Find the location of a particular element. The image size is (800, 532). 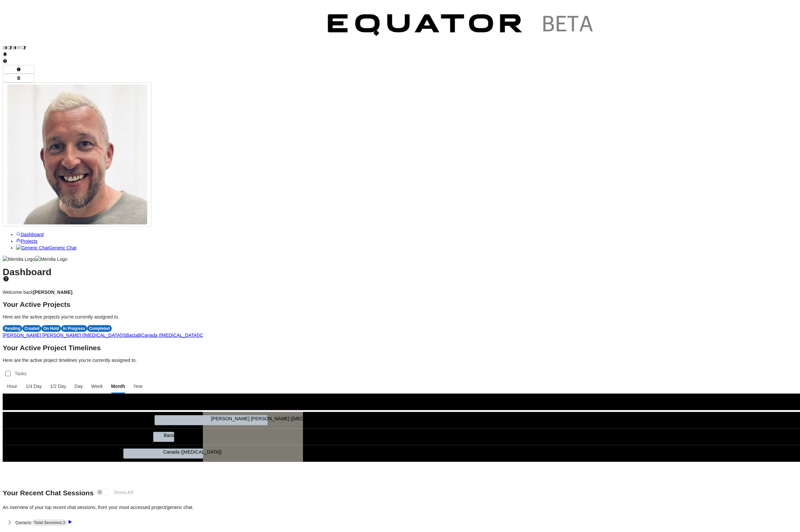

label: Tasks is located at coordinates (21, 373).